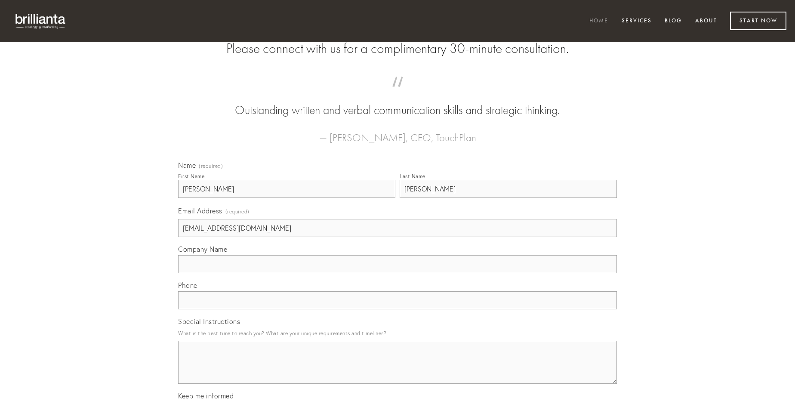  What do you see at coordinates (187, 165) in the screenshot?
I see `span: Name` at bounding box center [187, 165].